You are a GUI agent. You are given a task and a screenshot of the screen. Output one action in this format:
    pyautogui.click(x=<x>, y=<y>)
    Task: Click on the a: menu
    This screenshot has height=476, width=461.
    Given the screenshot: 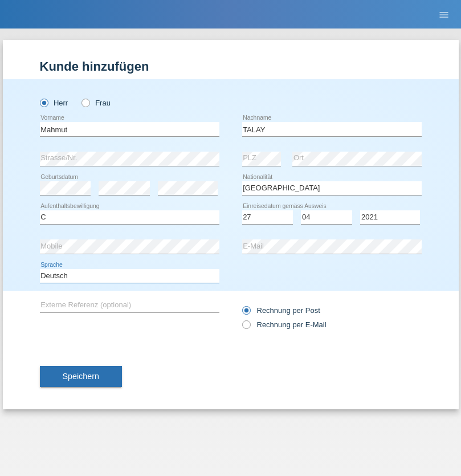 What is the action you would take?
    pyautogui.click(x=444, y=14)
    